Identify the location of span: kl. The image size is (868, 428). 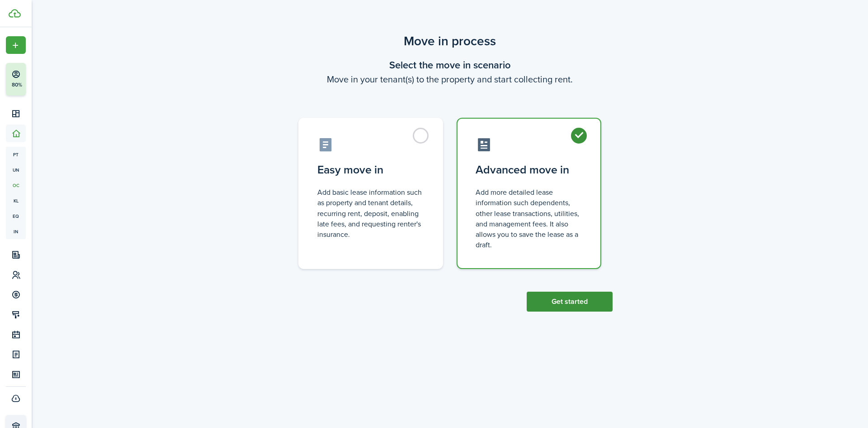
(16, 201).